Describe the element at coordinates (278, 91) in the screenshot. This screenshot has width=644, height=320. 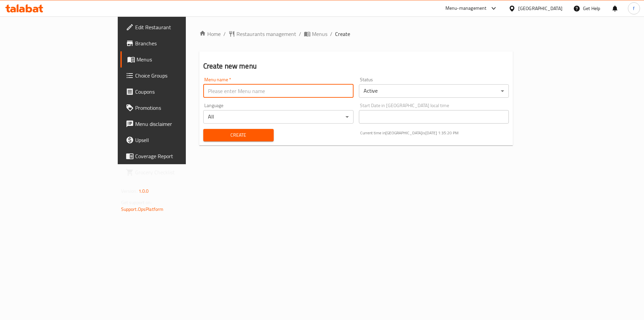
I see `input: Please enter Menu name` at that location.